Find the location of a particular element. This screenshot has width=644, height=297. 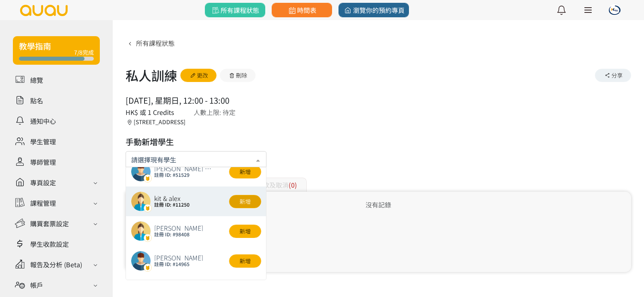

span: 註冊 ID: #14965 is located at coordinates (179, 264).